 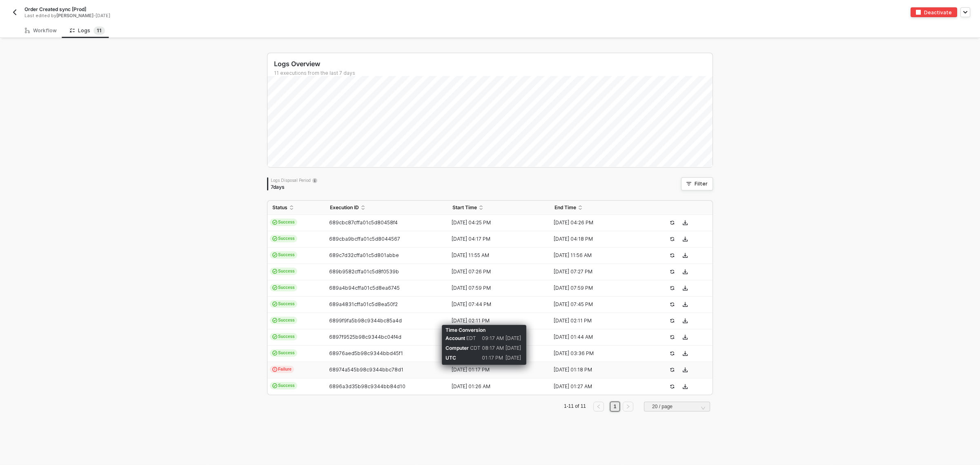 I want to click on span: 6896a3d35b98c9344bb84d10, so click(x=367, y=386).